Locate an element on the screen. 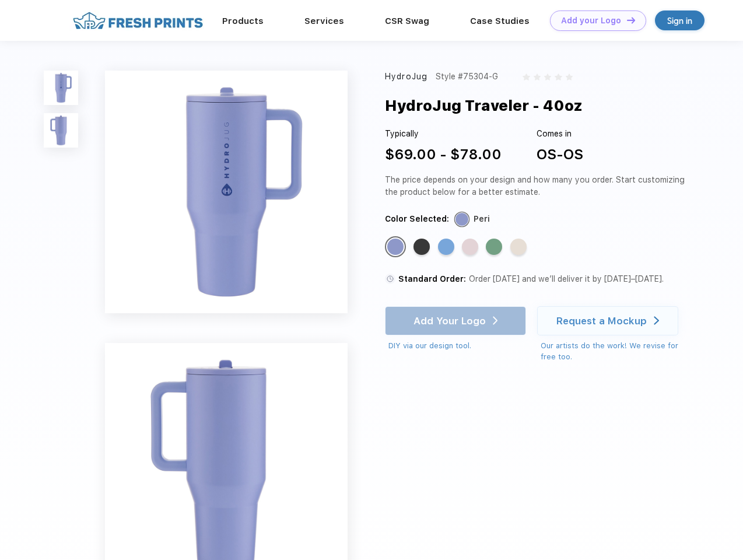 This screenshot has width=743, height=560. a: Products is located at coordinates (243, 21).